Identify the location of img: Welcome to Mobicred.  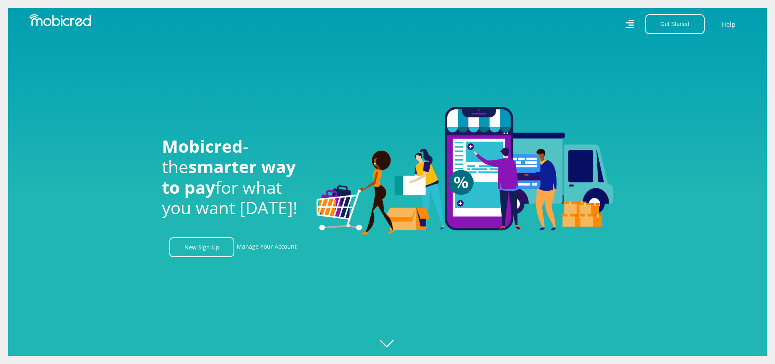
(465, 171).